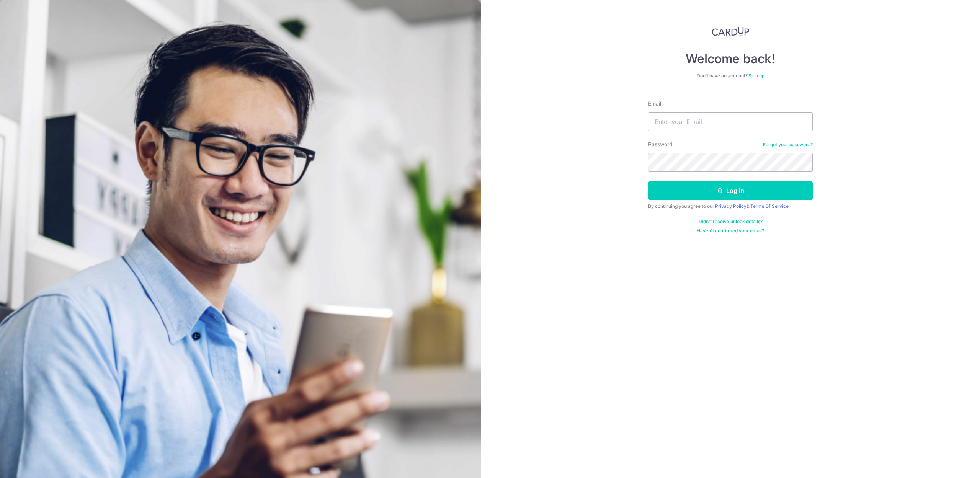 Image resolution: width=980 pixels, height=478 pixels. I want to click on a: Sign up, so click(757, 75).